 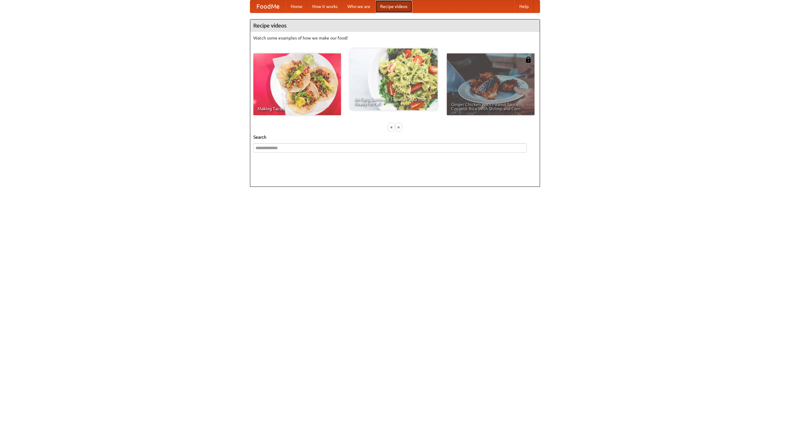 I want to click on span: Making Tacos, so click(x=297, y=109).